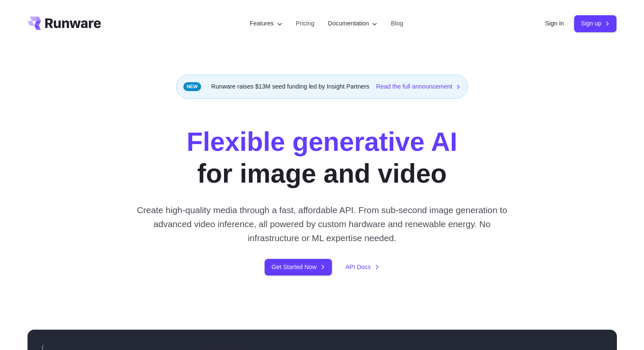  What do you see at coordinates (266, 23) in the screenshot?
I see `label: Features` at bounding box center [266, 23].